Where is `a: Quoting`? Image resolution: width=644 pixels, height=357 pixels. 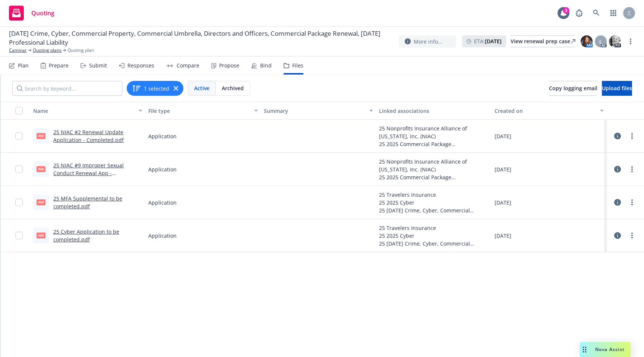 a: Quoting is located at coordinates (31, 13).